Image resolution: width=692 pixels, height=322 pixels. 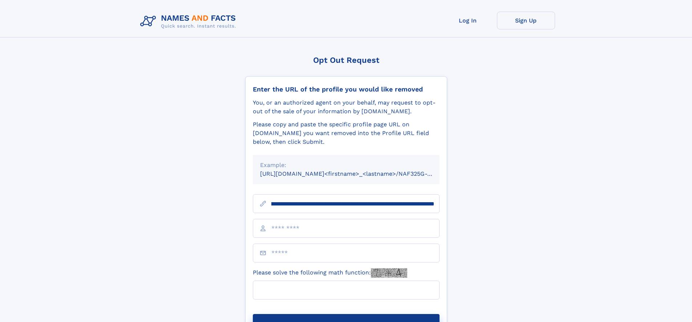 What do you see at coordinates (330, 273) in the screenshot?
I see `label: Please solve the following math function:` at bounding box center [330, 273].